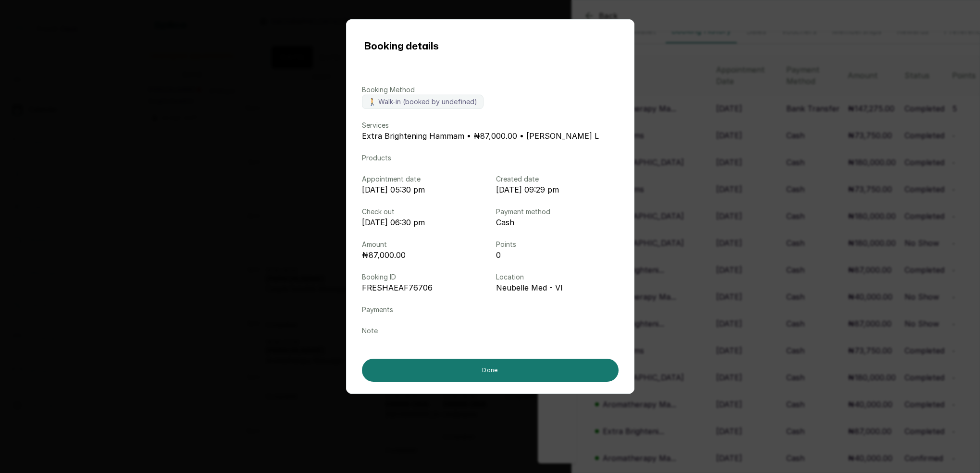 This screenshot has height=473, width=980. What do you see at coordinates (557, 244) in the screenshot?
I see `p: Points` at bounding box center [557, 244].